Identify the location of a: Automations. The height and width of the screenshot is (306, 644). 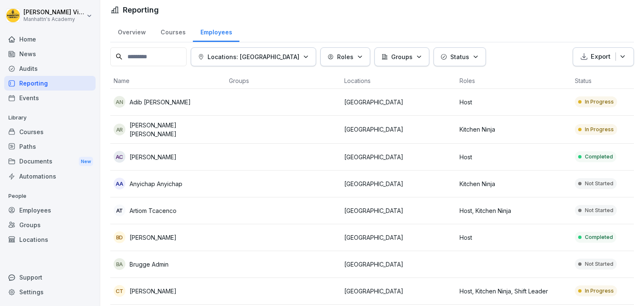
(50, 176).